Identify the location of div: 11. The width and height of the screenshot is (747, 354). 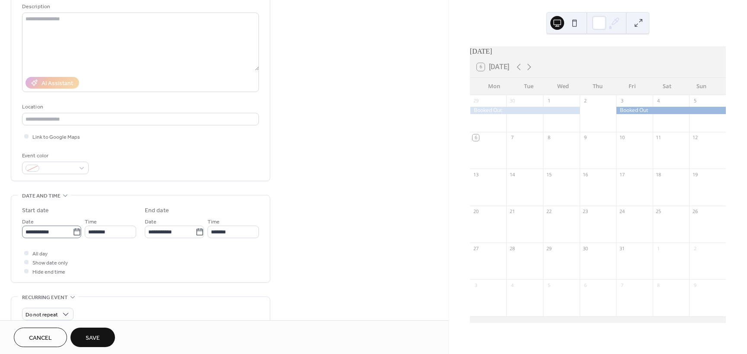
(659, 138).